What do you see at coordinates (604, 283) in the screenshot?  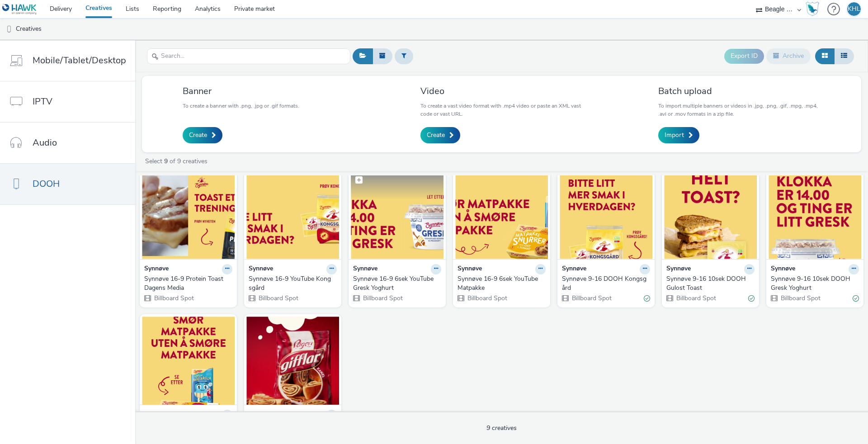 I see `div: Synnøve 9-16 DOOH Kongsgård` at bounding box center [604, 283].